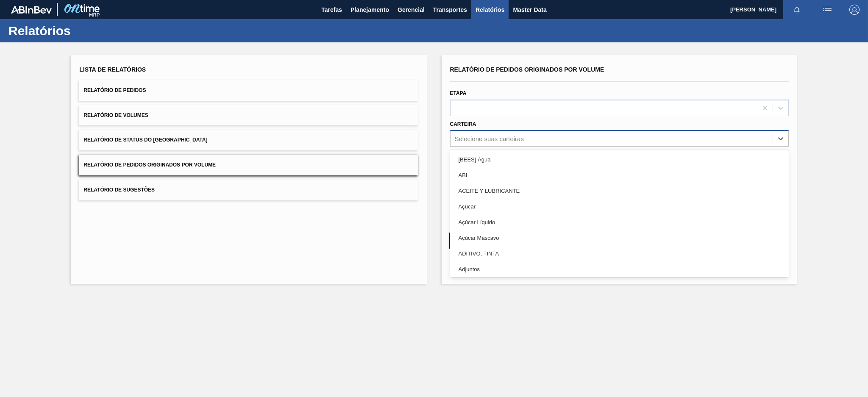  I want to click on div: ADITIVO, TINTA, so click(619, 254).